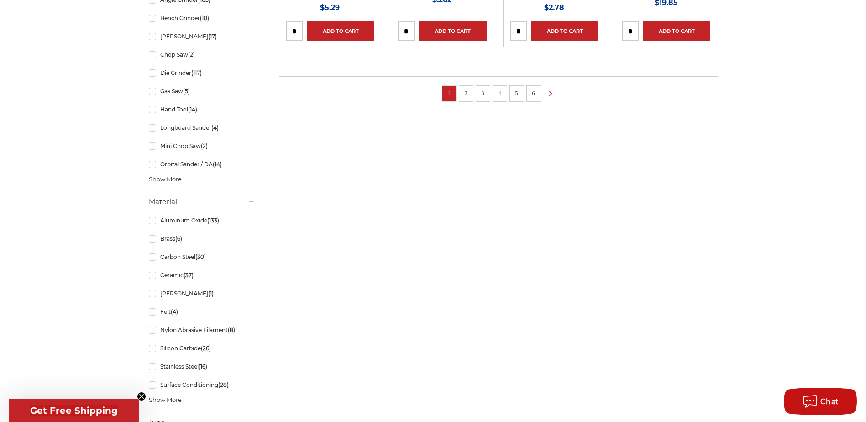 The image size is (866, 422). Describe the element at coordinates (211, 293) in the screenshot. I see `span: (1)` at that location.